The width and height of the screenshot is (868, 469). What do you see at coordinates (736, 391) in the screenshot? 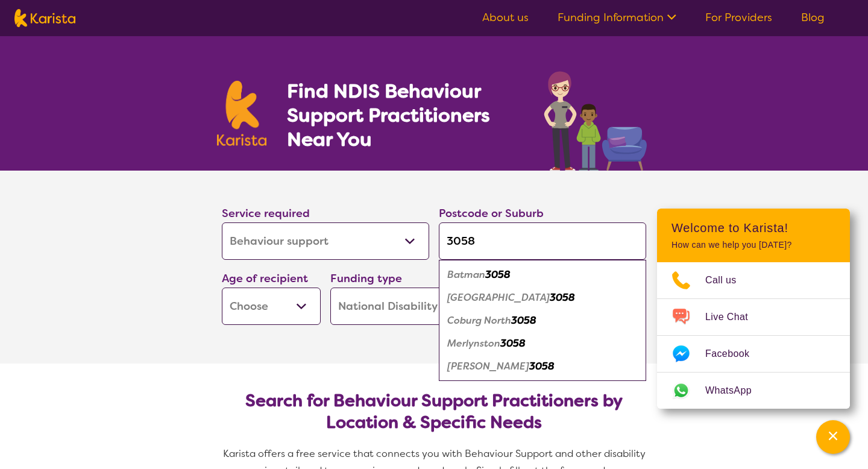
I see `span: WhatsApp` at bounding box center [736, 391].